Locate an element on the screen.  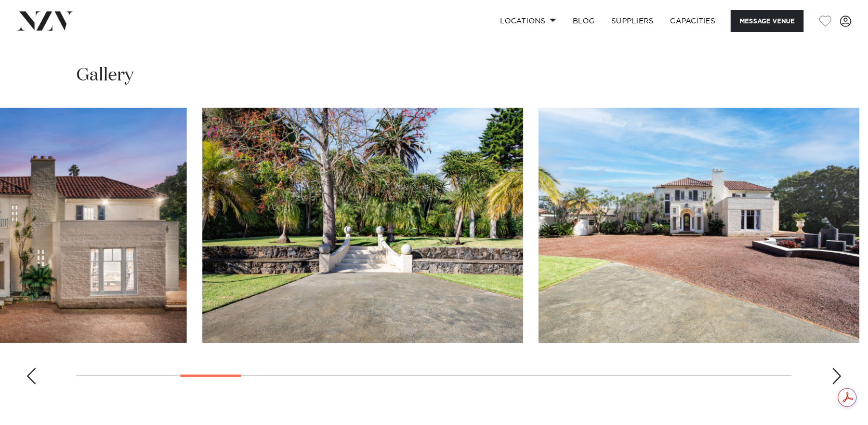
swiper-slide: 5 / 25 is located at coordinates (362, 225).